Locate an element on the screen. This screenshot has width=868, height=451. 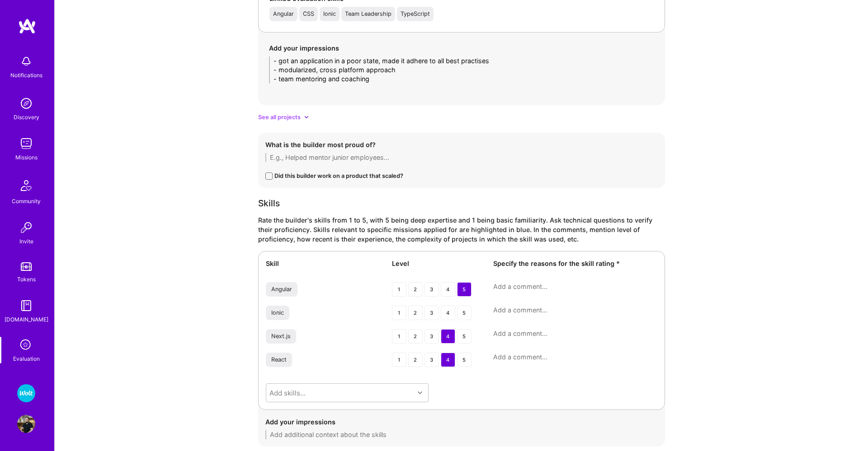
div: React is located at coordinates (279, 360).